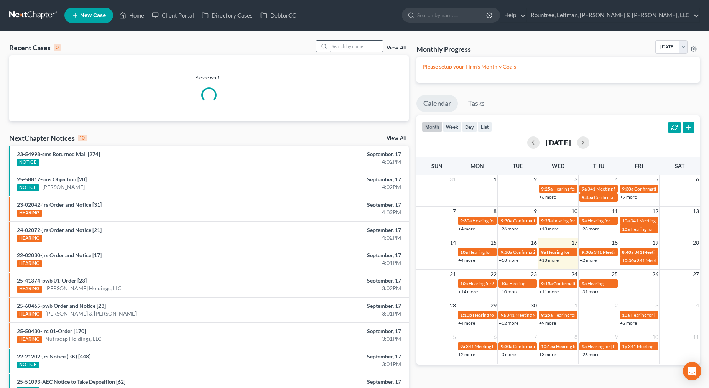 Image resolution: width=709 pixels, height=388 pixels. What do you see at coordinates (452, 127) in the screenshot?
I see `button: week` at bounding box center [452, 127].